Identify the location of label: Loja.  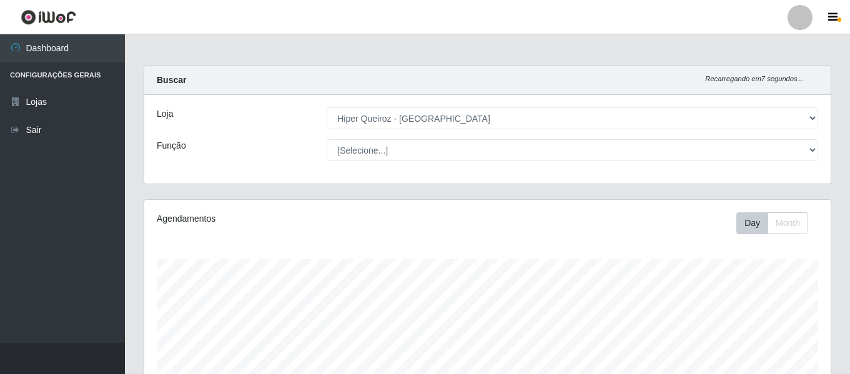
(165, 114).